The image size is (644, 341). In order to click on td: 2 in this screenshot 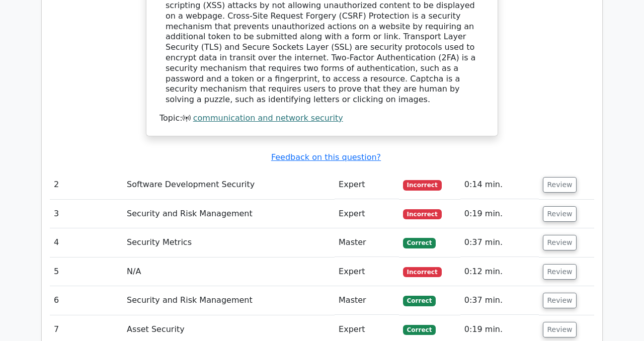, I will do `click(86, 184)`.